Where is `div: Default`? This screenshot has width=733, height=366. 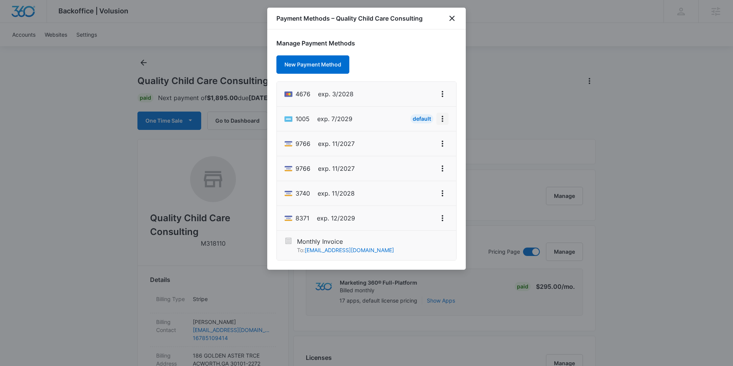 div: Default is located at coordinates (422, 119).